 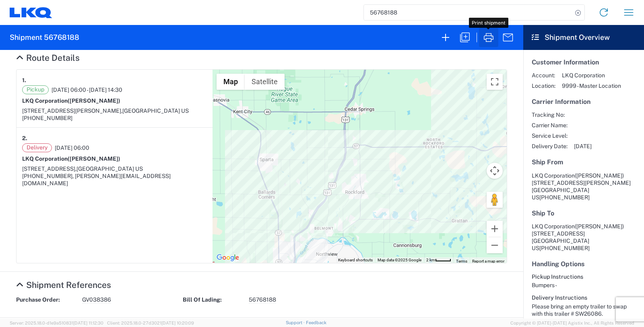 I want to click on button: Map Scale: 2 km per 36 pixels, so click(x=438, y=260).